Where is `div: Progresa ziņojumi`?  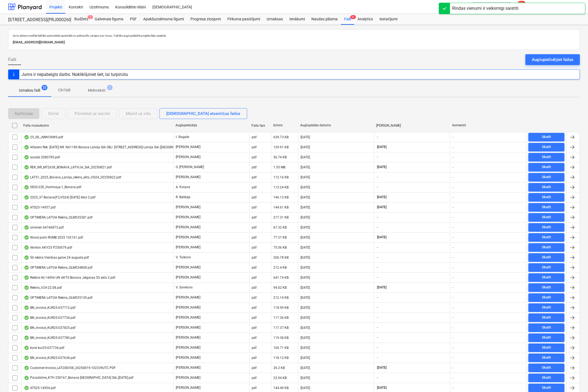
div: Progresa ziņojumi is located at coordinates (206, 19).